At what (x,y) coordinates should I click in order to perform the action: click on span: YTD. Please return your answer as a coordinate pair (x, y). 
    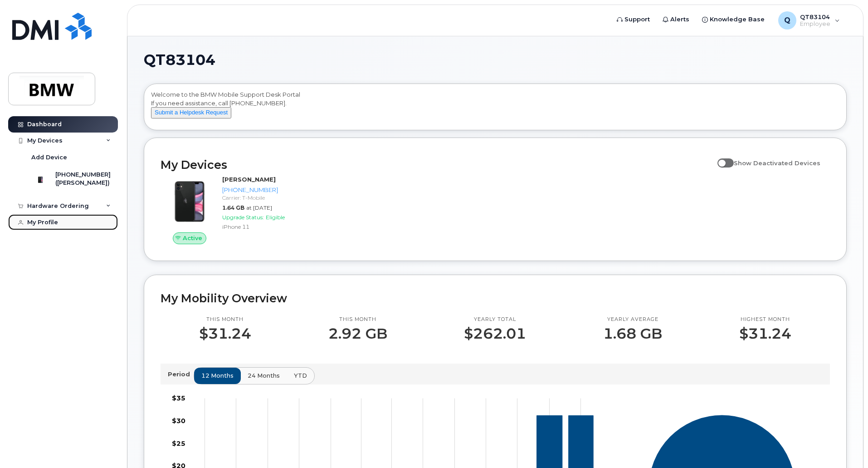
    Looking at the image, I should click on (300, 376).